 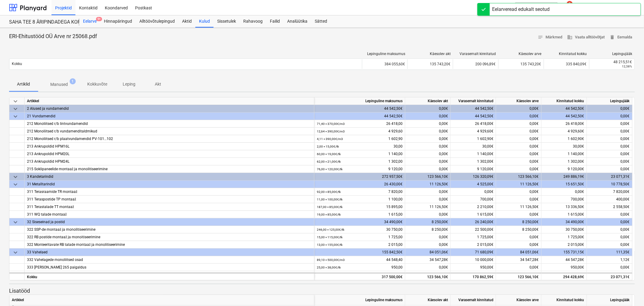 I want to click on small: 92,00 × 85,00€ / tk, so click(x=329, y=192).